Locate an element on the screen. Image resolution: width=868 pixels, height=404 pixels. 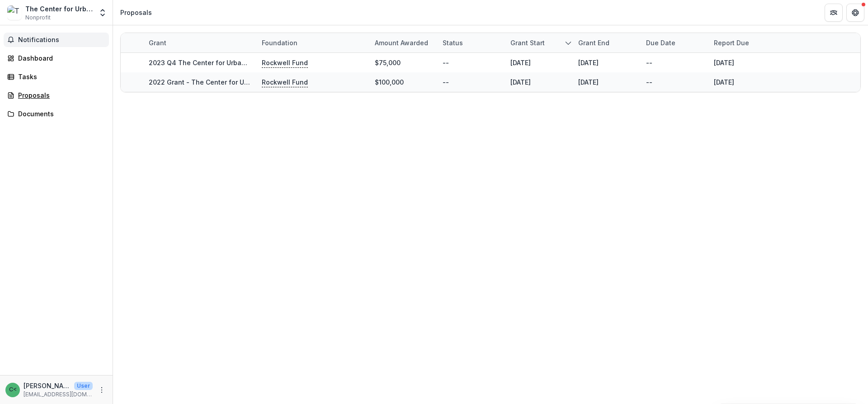
button: Notifications is located at coordinates (56, 40).